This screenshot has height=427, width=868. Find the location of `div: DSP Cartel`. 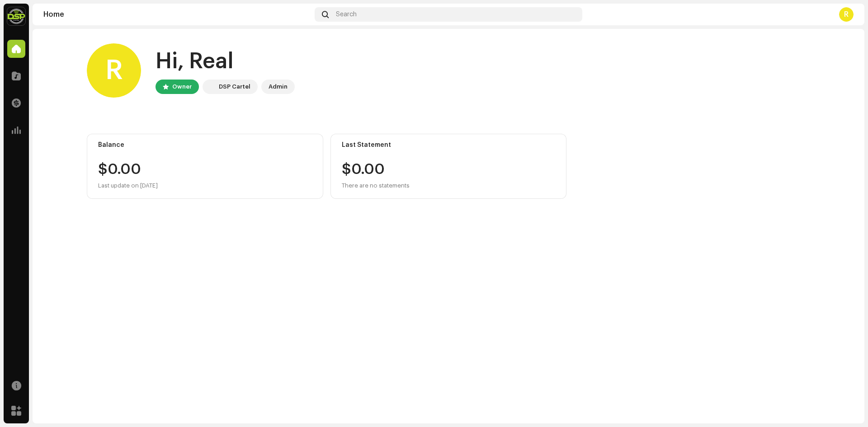

div: DSP Cartel is located at coordinates (234, 87).